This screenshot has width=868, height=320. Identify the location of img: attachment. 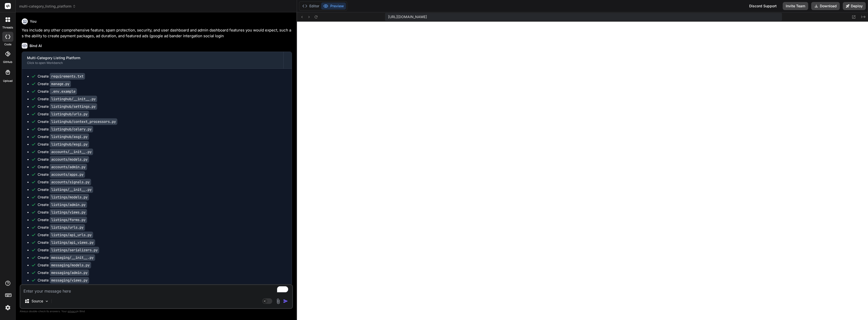
(278, 301).